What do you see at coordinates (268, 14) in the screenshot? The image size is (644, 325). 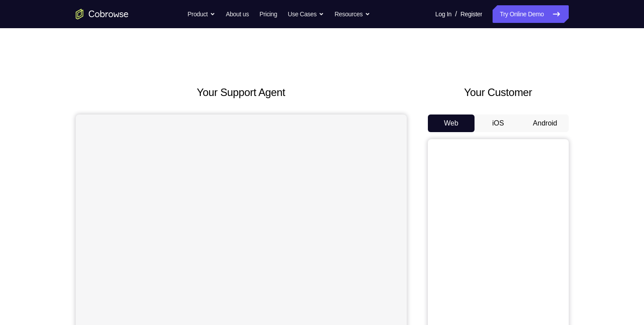 I see `a: Pricing` at bounding box center [268, 14].